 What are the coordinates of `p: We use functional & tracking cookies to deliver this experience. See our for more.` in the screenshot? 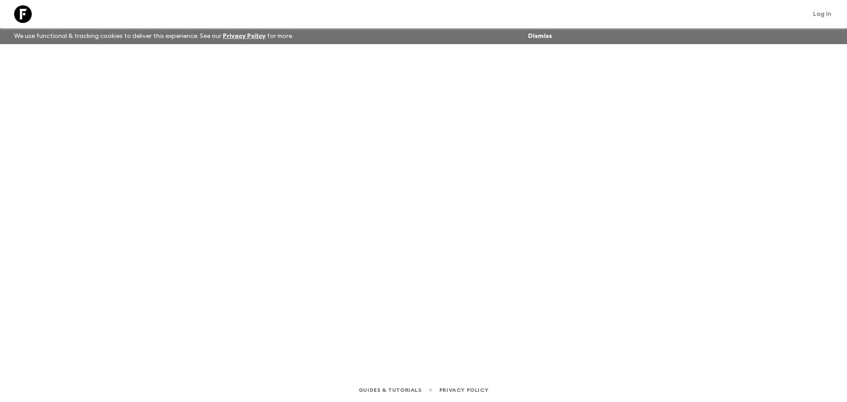 It's located at (154, 36).